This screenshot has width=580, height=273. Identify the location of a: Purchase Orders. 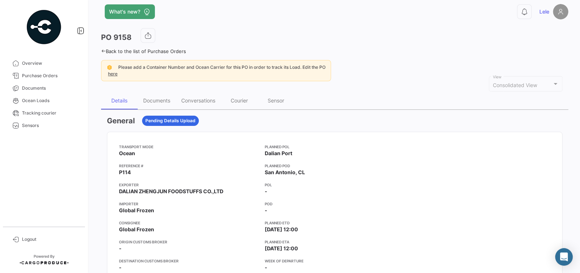
(44, 76).